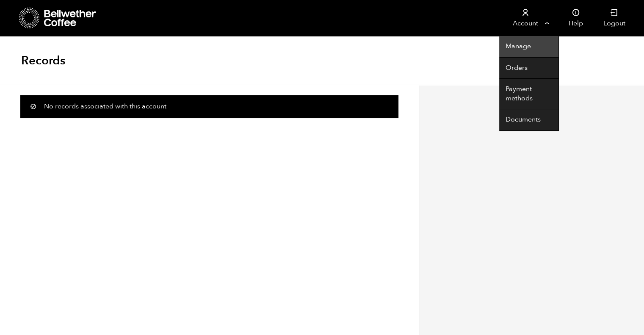 The width and height of the screenshot is (644, 335). What do you see at coordinates (43, 61) in the screenshot?
I see `h1: Records` at bounding box center [43, 61].